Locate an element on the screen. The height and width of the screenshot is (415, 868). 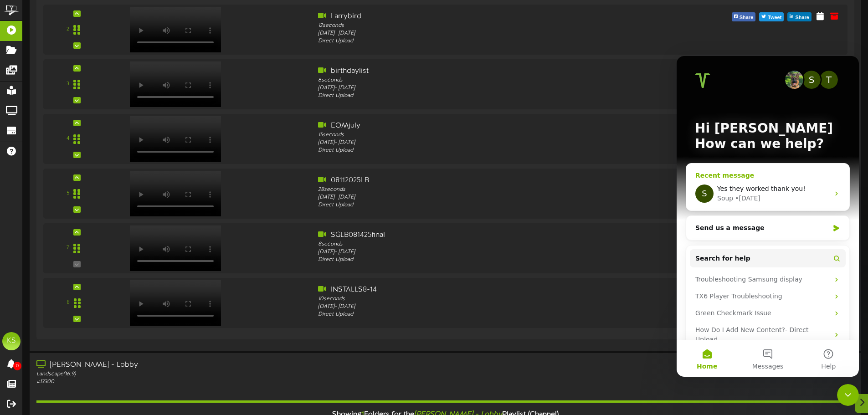
div: Recent message is located at coordinates (91, 120).